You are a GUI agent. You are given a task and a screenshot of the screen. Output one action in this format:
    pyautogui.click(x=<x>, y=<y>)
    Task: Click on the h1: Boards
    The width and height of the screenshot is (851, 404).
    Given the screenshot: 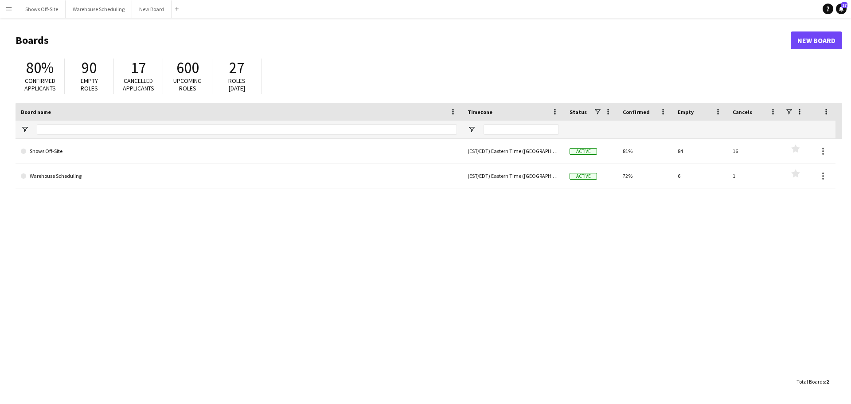 What is the action you would take?
    pyautogui.click(x=403, y=40)
    